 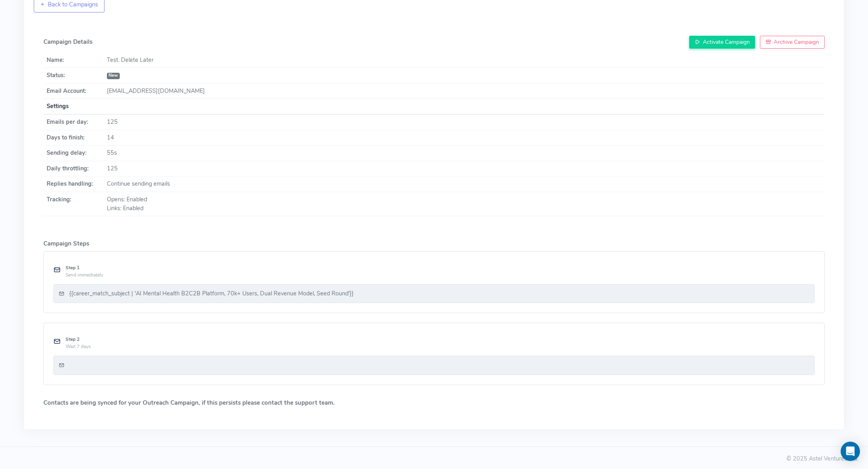 I want to click on div: Open Intercom Messenger, so click(x=850, y=451).